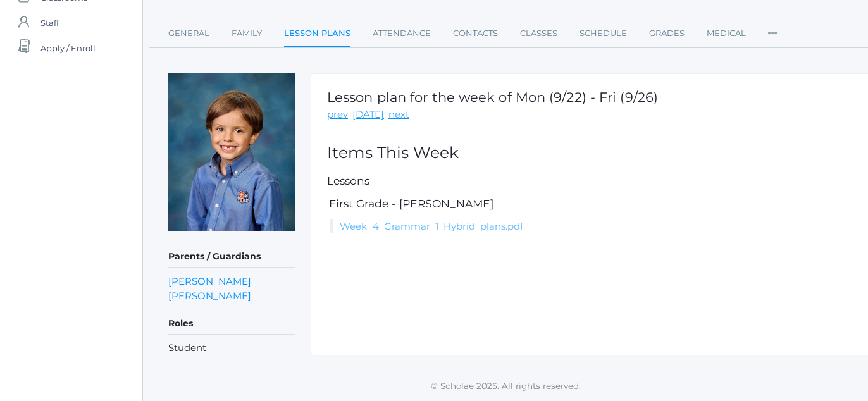 This screenshot has height=401, width=868. I want to click on a: Attendance, so click(402, 34).